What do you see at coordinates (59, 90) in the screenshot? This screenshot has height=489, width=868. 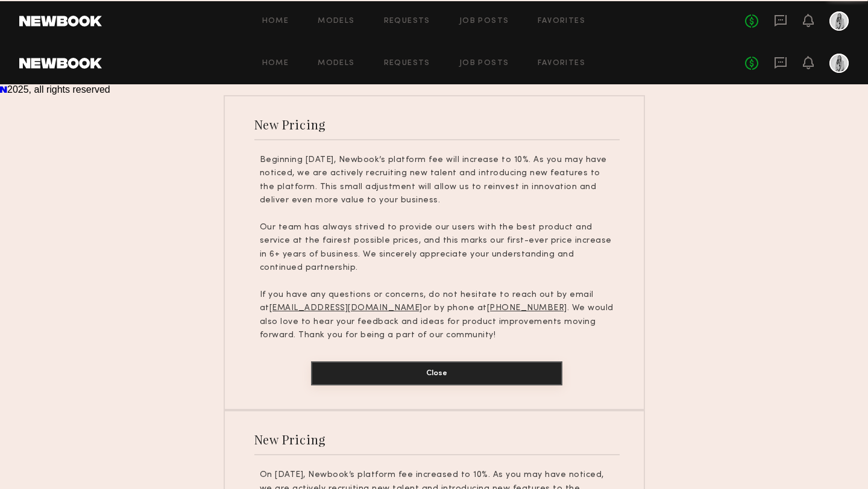 I see `span: 2025, all rights reserved` at bounding box center [59, 90].